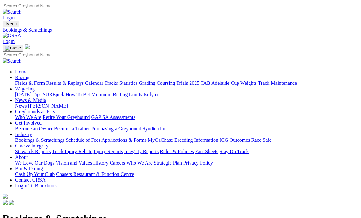 Image resolution: width=361 pixels, height=218 pixels. What do you see at coordinates (187, 117) in the screenshot?
I see `div: Greyhounds as Pets` at bounding box center [187, 117].